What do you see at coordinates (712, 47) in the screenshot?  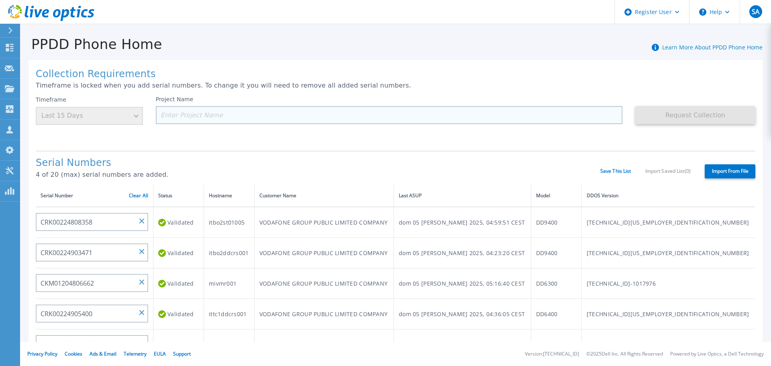 I see `a: Learn More About PPDD Phone Home` at bounding box center [712, 47].